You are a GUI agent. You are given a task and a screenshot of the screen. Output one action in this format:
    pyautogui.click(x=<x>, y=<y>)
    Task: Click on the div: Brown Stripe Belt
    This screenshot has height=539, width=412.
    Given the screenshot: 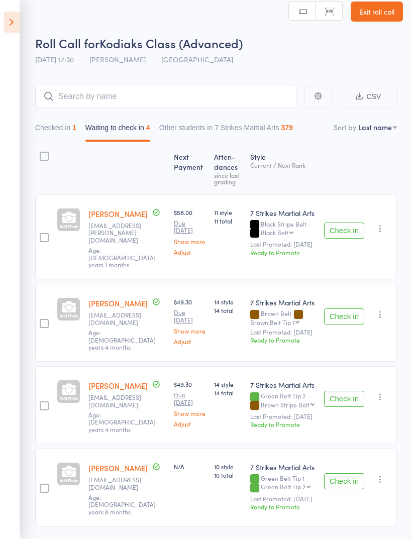 What is the action you would take?
    pyautogui.click(x=285, y=404)
    